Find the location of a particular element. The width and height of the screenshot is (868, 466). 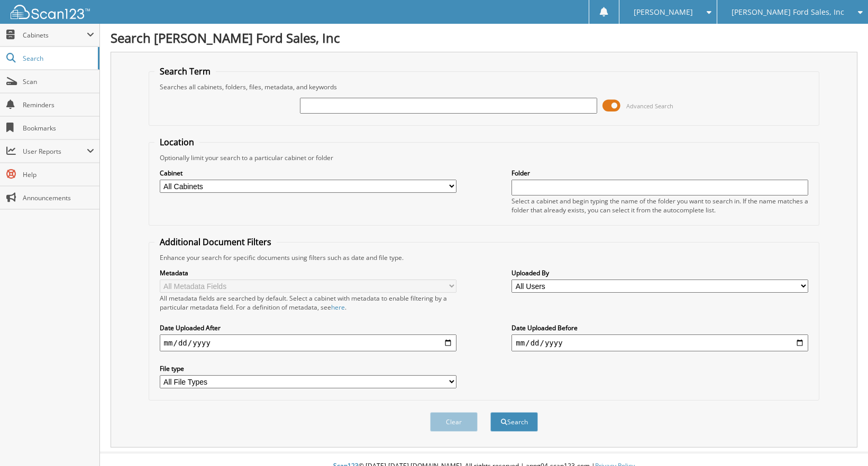

label: Uploaded By is located at coordinates (659, 273).